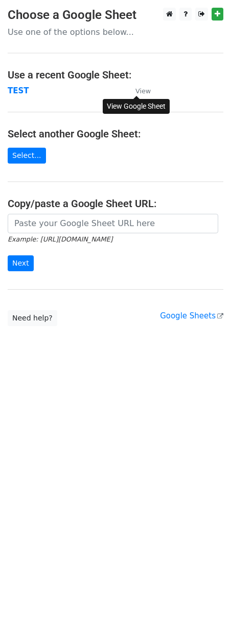  What do you see at coordinates (115, 32) in the screenshot?
I see `p: Use one of the options below...` at bounding box center [115, 32].